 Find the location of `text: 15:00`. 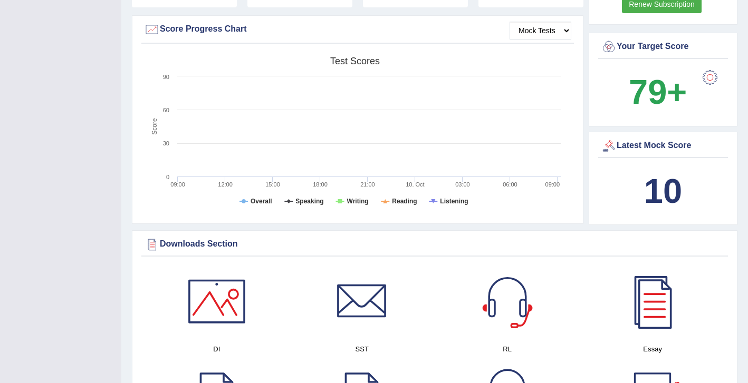

text: 15:00 is located at coordinates (273, 185).